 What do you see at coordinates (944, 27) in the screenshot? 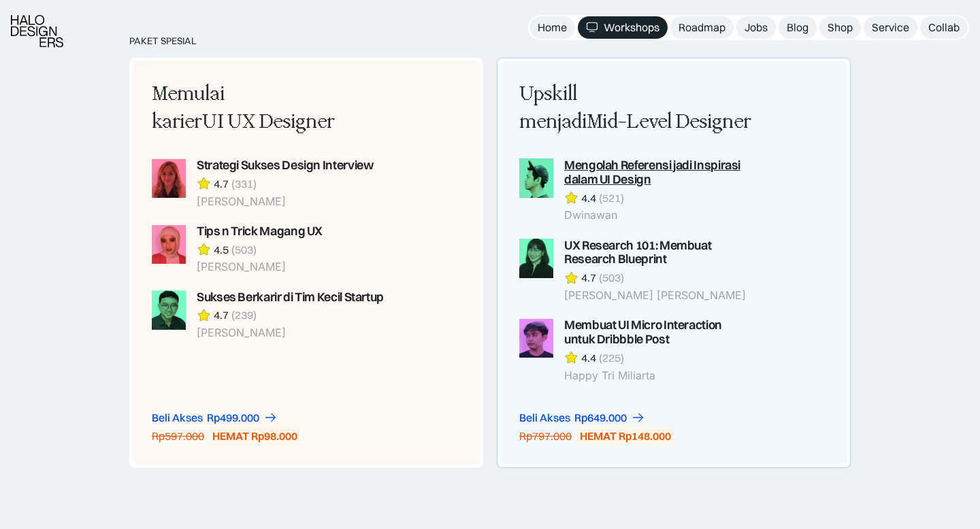
I see `a: Collab` at bounding box center [944, 27].